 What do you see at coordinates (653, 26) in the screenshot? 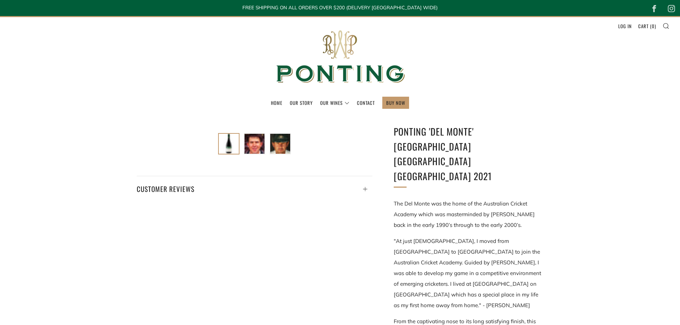
I see `span: 0` at bounding box center [653, 26].